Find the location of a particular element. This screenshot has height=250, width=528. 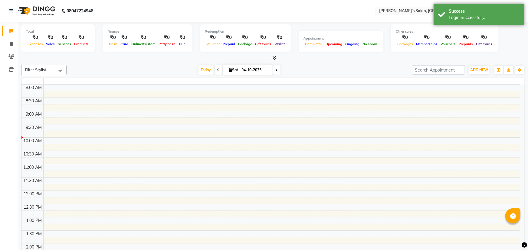

span: Ongoing is located at coordinates (352, 44).